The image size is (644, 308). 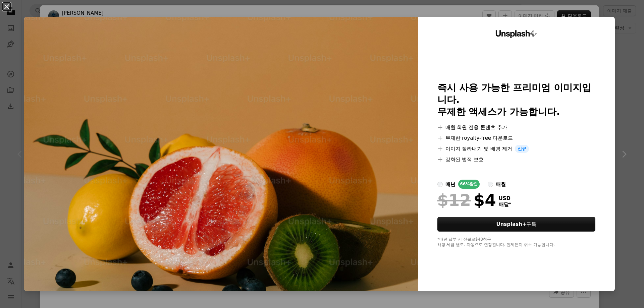 What do you see at coordinates (517, 224) in the screenshot?
I see `button: Unsplash+구독` at bounding box center [517, 224].